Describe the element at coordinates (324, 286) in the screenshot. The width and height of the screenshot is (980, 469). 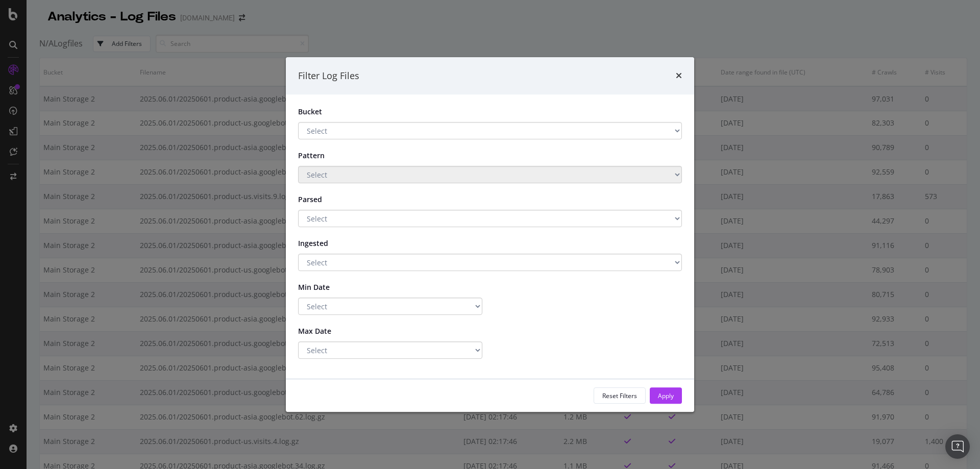
I see `label: Min Date` at that location.